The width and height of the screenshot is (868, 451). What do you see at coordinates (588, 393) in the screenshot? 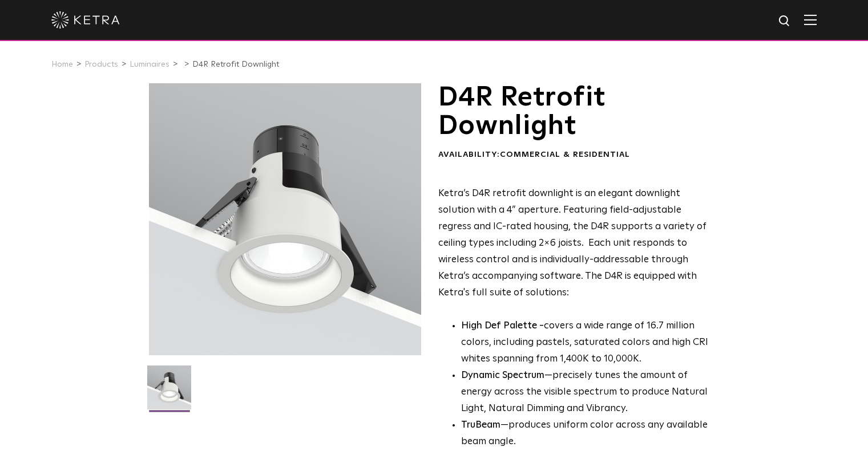
I see `li: —precisely tunes the amount of energy across the visible spectrum to produce Natural Light, Natur...` at bounding box center [588, 393].